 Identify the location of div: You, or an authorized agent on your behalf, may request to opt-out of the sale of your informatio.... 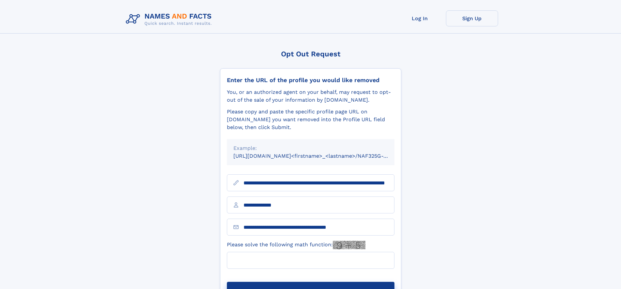
(311, 96).